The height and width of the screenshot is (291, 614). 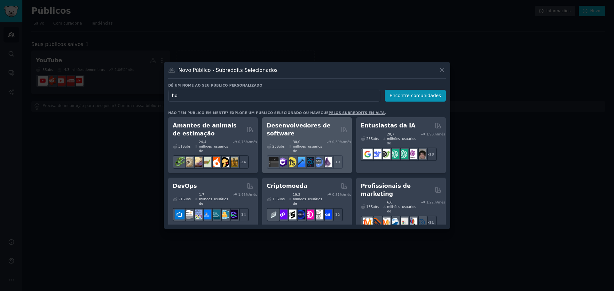 I want to click on img: Design do prompt do chatgpt, so click(x=394, y=154).